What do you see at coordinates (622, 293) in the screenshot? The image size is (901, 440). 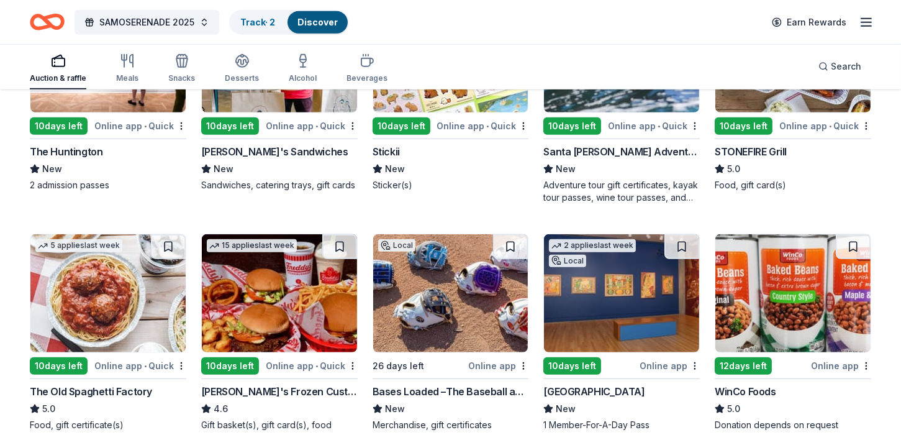 I see `img: Image for Skirball Cultural Center` at bounding box center [622, 293].